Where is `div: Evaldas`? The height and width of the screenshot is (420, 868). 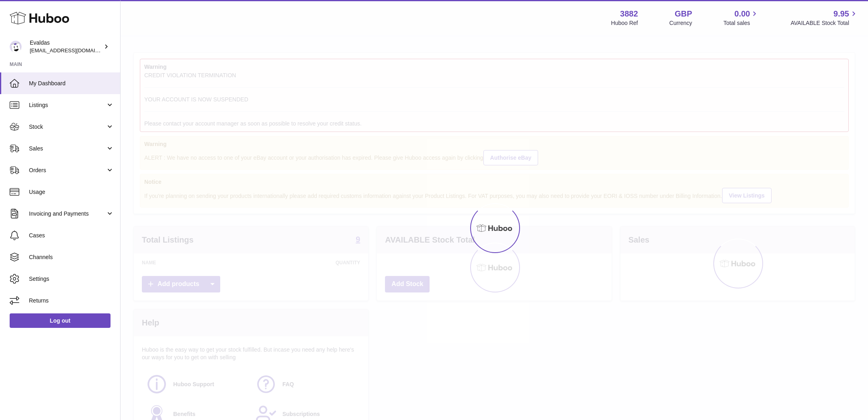 div: Evaldas is located at coordinates (66, 47).